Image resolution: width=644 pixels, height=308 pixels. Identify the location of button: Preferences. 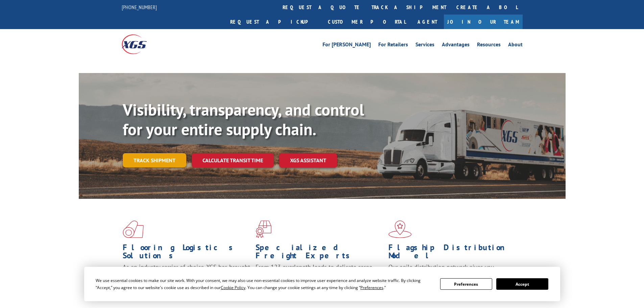
(466, 284).